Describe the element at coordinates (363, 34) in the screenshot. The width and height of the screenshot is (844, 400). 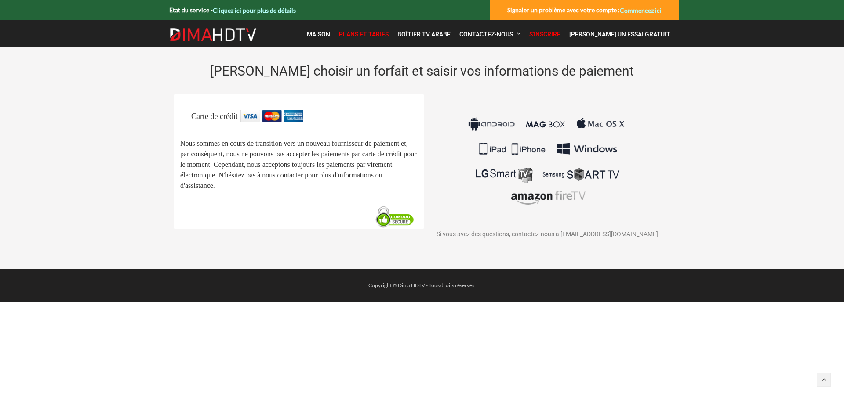
I see `font: Plans et tarifs` at that location.